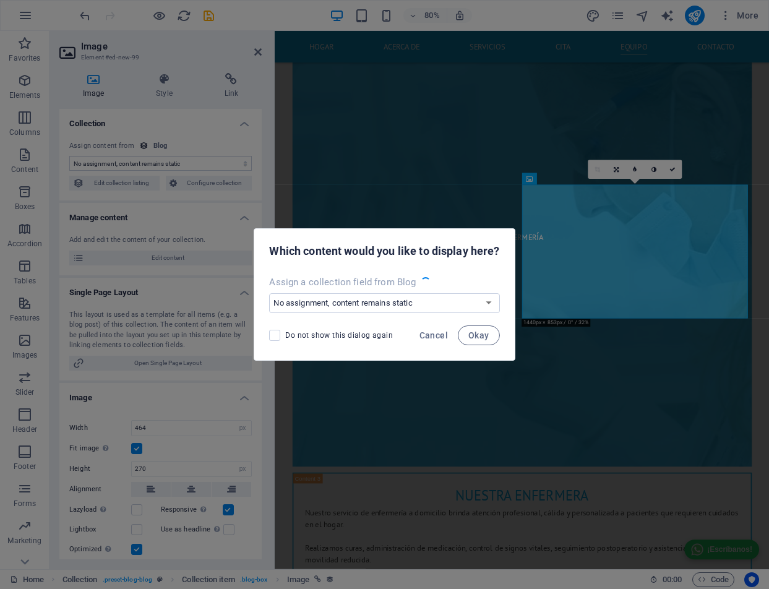 The image size is (769, 589). What do you see at coordinates (342, 282) in the screenshot?
I see `p: Assign a collection field from Blog` at bounding box center [342, 282].